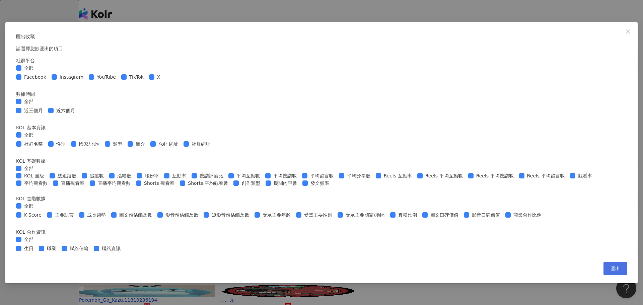 This screenshot has width=643, height=305. Describe the element at coordinates (29, 248) in the screenshot. I see `span: 生日` at that location.